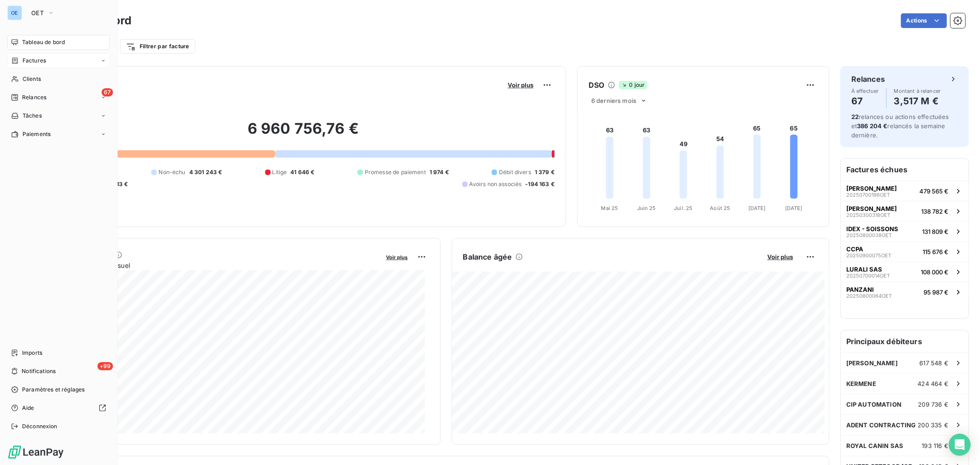 This screenshot has height=465, width=980. Describe the element at coordinates (917, 101) in the screenshot. I see `h4: 3,517 M €` at that location.